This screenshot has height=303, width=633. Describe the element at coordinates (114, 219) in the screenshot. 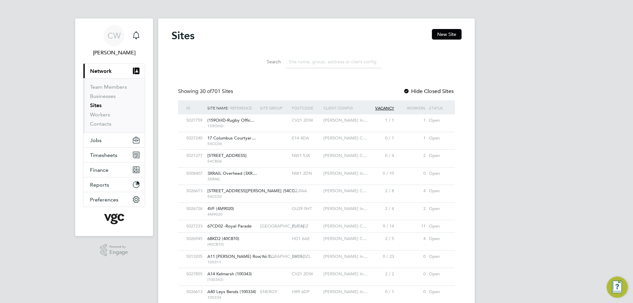

I see `a: Go to home page` at that location.